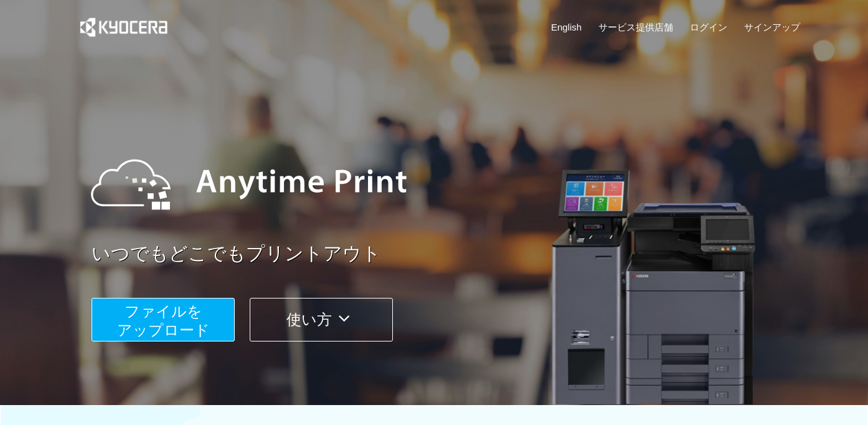  I want to click on button: ファイルを​​アップロード, so click(163, 320).